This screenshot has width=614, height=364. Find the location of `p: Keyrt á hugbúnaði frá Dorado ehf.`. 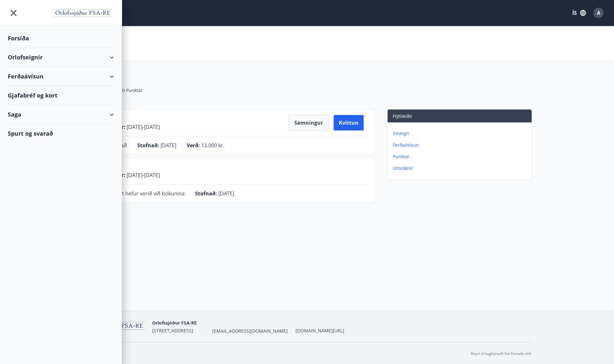

p: Keyrt á hugbúnaði frá Dorado ehf. is located at coordinates (502, 353).